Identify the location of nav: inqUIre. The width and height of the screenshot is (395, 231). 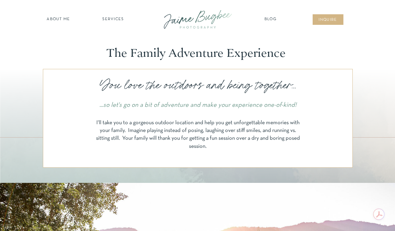
(328, 20).